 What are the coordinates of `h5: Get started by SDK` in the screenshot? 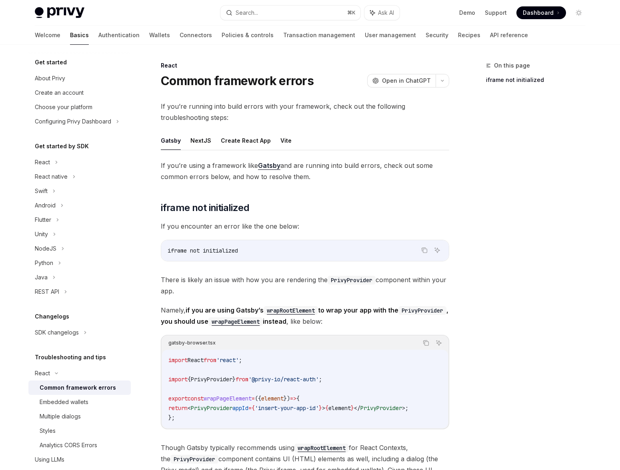 It's located at (62, 146).